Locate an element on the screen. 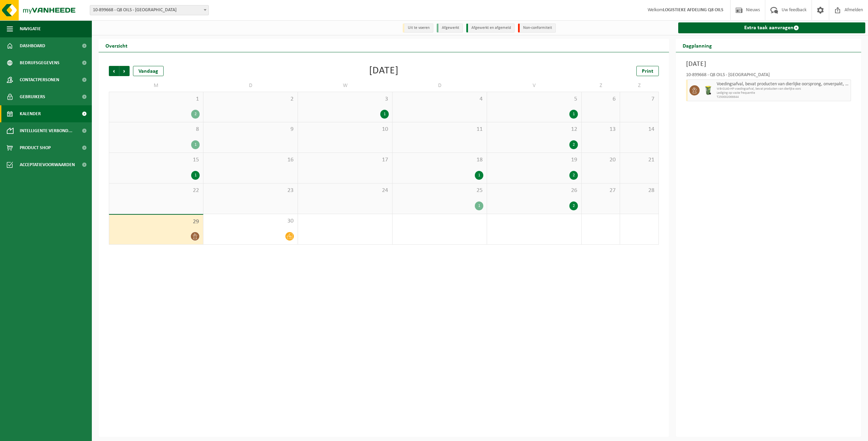  li: Non-conformiteit is located at coordinates (537, 28).